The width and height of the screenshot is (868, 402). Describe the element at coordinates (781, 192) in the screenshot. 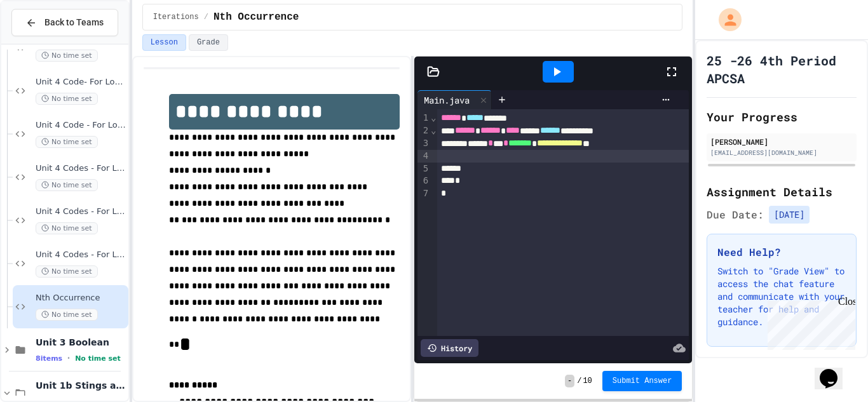

I see `h2: Assignment Details` at that location.